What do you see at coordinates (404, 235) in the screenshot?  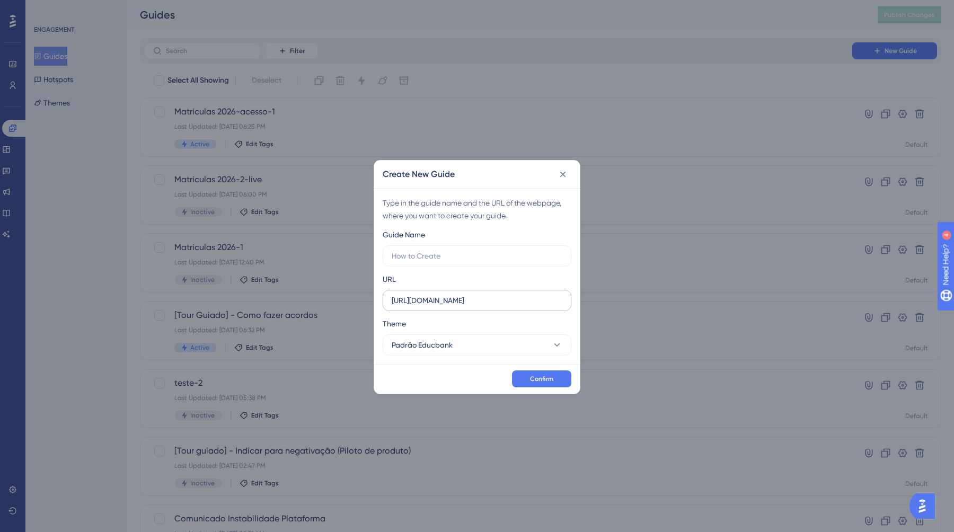 I see `div: Guide Name` at bounding box center [404, 235].